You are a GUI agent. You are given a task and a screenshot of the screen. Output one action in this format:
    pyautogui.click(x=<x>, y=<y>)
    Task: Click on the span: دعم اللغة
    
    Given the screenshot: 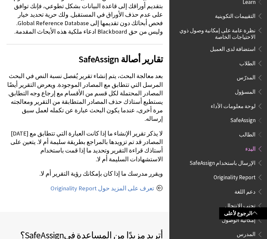 What is the action you would take?
    pyautogui.click(x=245, y=190)
    